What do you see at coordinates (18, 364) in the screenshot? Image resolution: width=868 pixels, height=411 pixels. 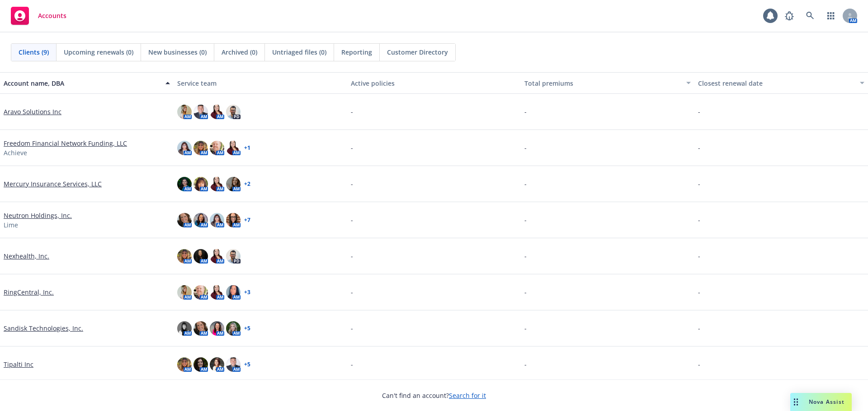 I see `a: Tipalti Inc` at bounding box center [18, 364].